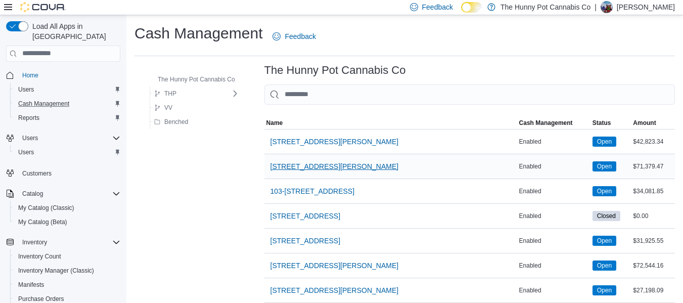  What do you see at coordinates (67, 285) in the screenshot?
I see `span: Manifests` at bounding box center [67, 285].